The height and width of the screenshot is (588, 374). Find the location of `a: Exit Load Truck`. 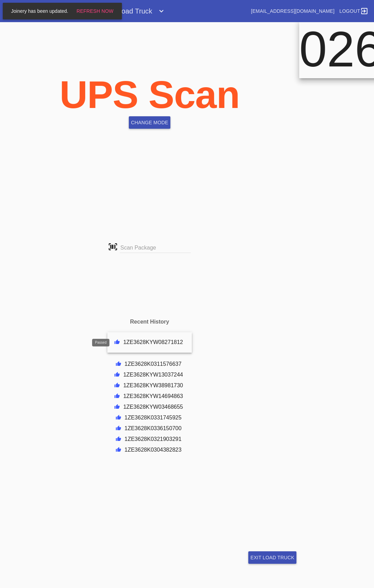

a: Exit Load Truck is located at coordinates (272, 557).